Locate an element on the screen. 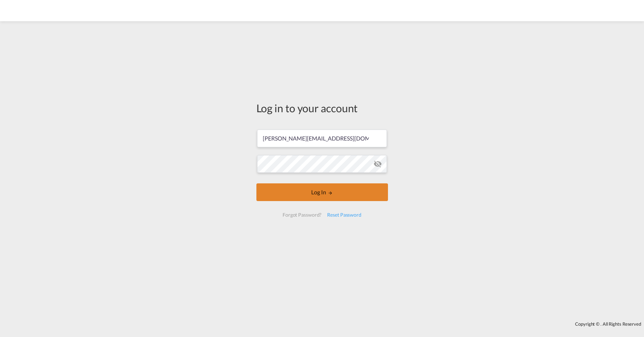 The height and width of the screenshot is (337, 644). button: LOGIN is located at coordinates (322, 192).